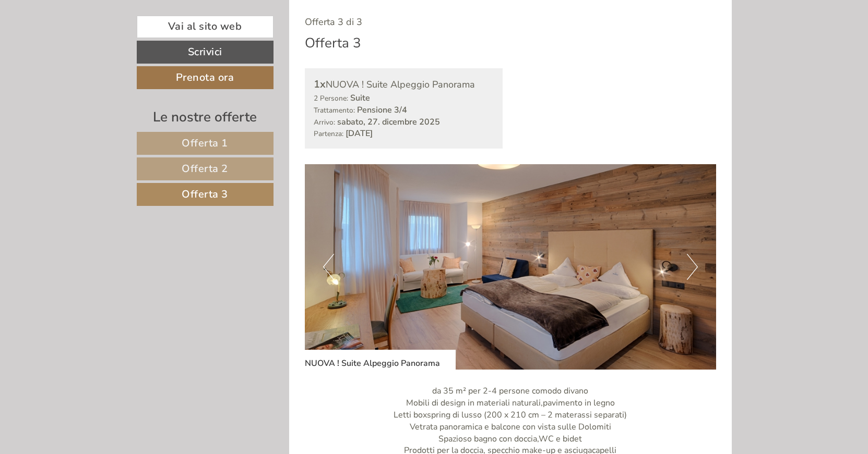 This screenshot has width=868, height=454. I want to click on div: Offerta 3, so click(333, 43).